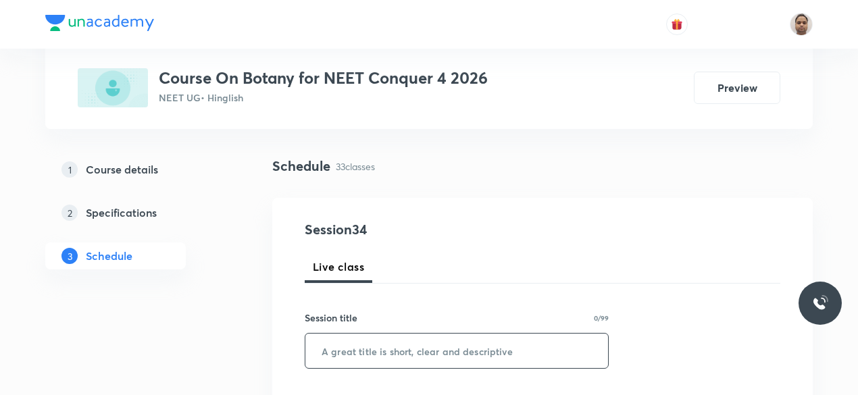  What do you see at coordinates (137, 170) in the screenshot?
I see `a: 1Course details` at bounding box center [137, 170].